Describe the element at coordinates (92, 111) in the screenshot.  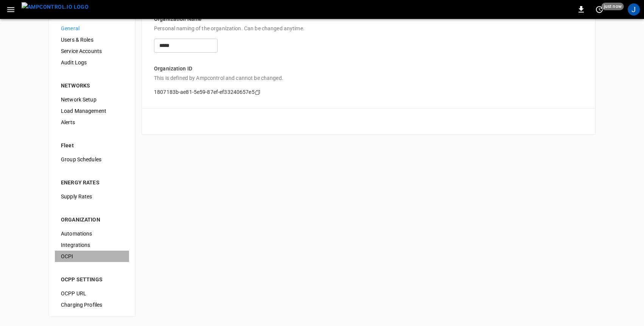
I see `span: Load Management` at that location.